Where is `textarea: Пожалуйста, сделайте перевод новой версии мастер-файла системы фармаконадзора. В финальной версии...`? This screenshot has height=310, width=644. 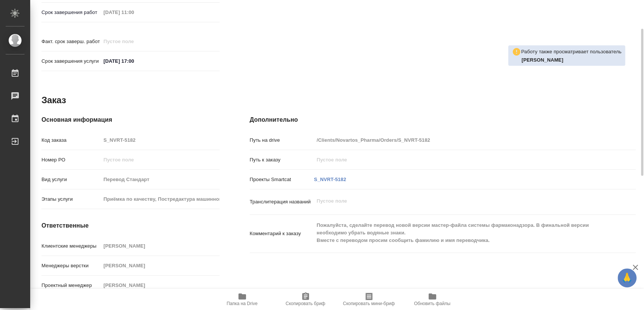
textarea: Пожалуйста, сделайте перевод новой версии мастер-файла системы фармаконадзора. В финальной версии... is located at coordinates (458, 232).